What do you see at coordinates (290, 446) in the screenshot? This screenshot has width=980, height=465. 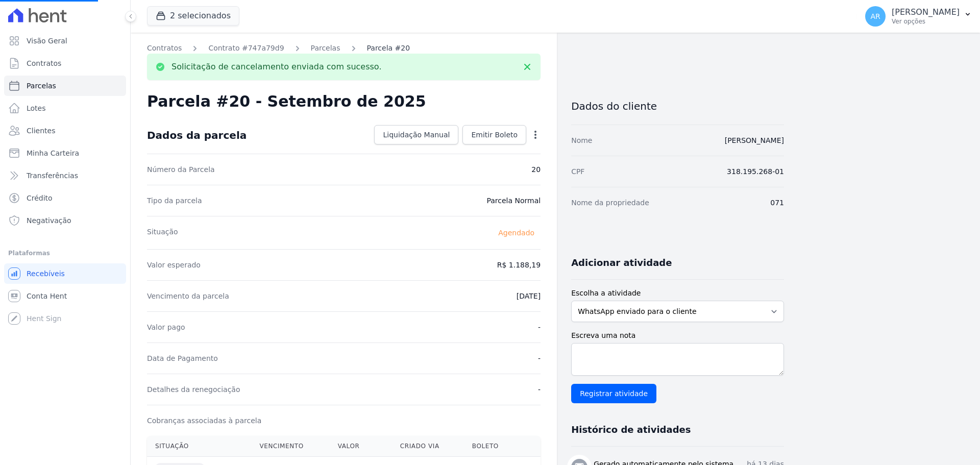 I see `th: Vencimento` at bounding box center [290, 446].